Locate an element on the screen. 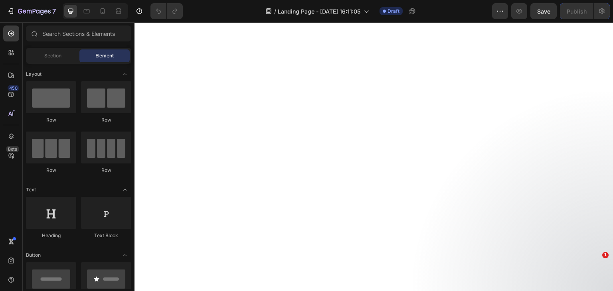  div: Text Block is located at coordinates (106, 236).